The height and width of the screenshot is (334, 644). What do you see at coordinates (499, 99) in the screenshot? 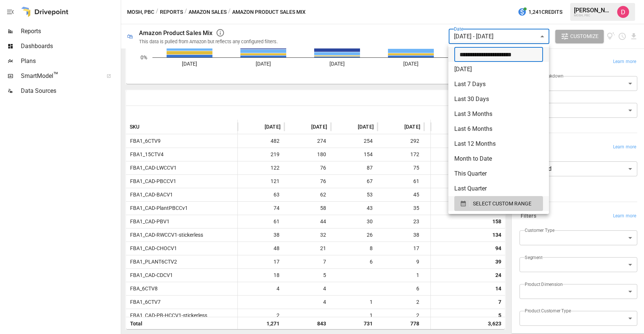
I see `li: Last 30 Days` at bounding box center [499, 99].